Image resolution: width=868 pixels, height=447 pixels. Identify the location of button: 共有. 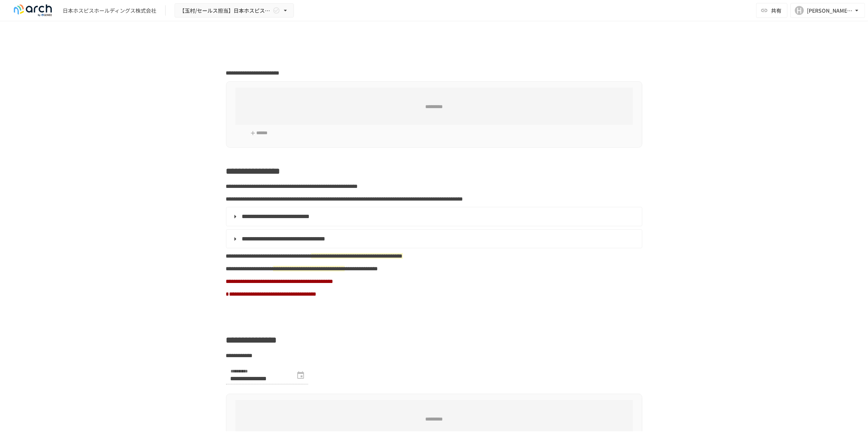
(772, 11).